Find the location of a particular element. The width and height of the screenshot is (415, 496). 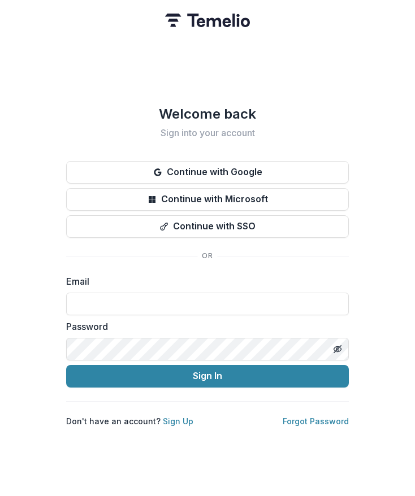

a: Sign Up is located at coordinates (178, 421).